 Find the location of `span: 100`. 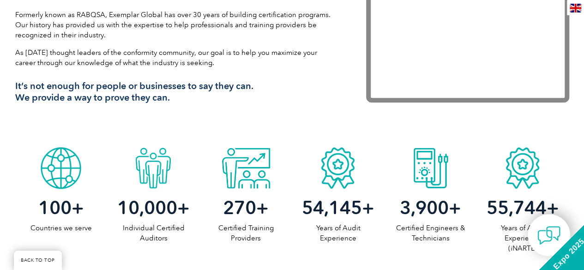

span: 100 is located at coordinates (55, 208).